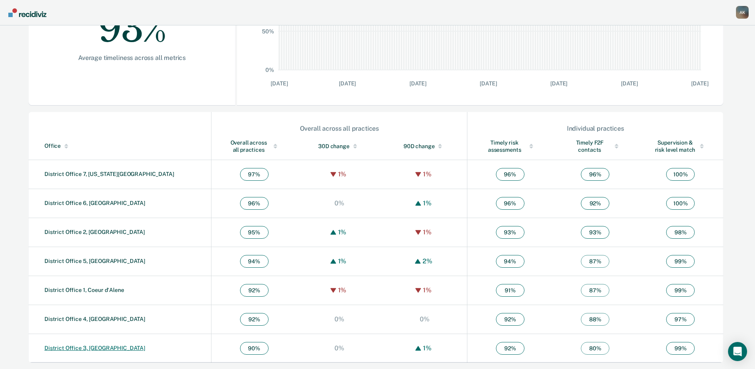 This screenshot has height=369, width=755. I want to click on div: Office, so click(126, 146).